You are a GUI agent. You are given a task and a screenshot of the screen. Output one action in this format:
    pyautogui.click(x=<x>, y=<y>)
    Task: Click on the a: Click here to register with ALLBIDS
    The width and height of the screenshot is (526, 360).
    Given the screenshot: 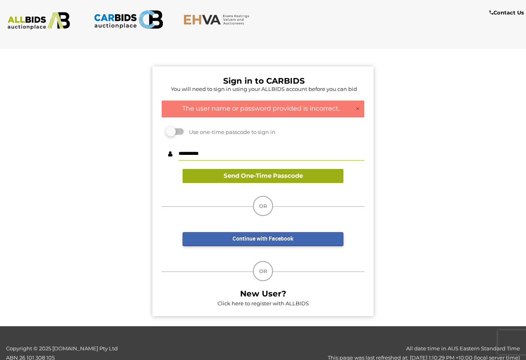 What is the action you would take?
    pyautogui.click(x=263, y=303)
    